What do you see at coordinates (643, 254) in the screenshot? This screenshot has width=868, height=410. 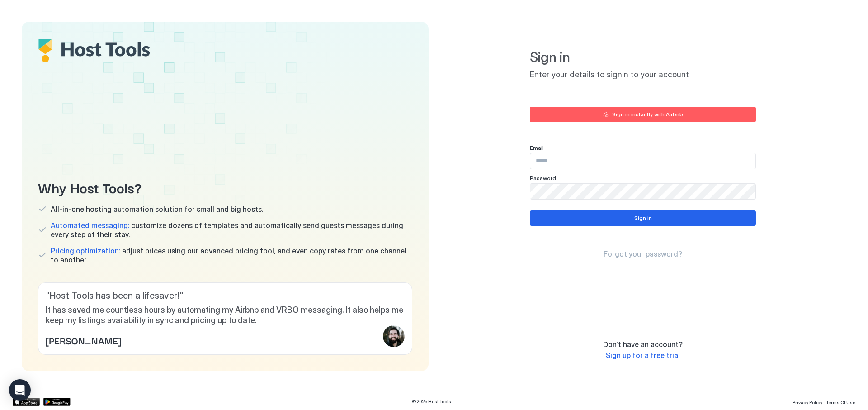 I see `span: Forgot your password?` at bounding box center [643, 254].